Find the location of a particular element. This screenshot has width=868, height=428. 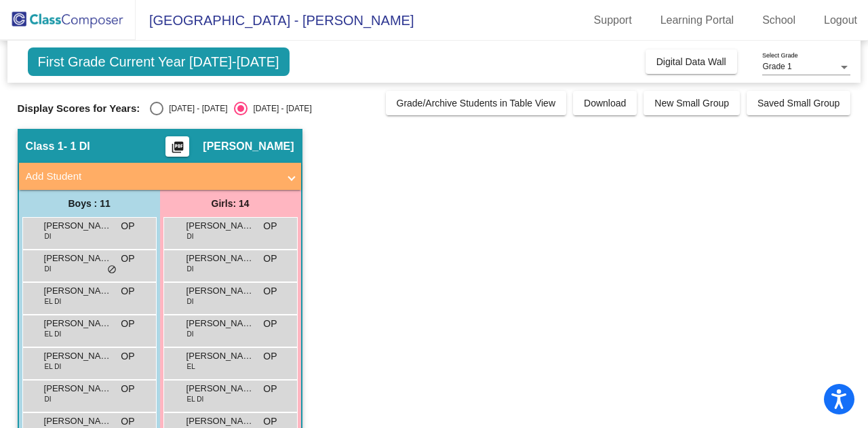

mat-icon: picture_as_pdf is located at coordinates (178, 150).